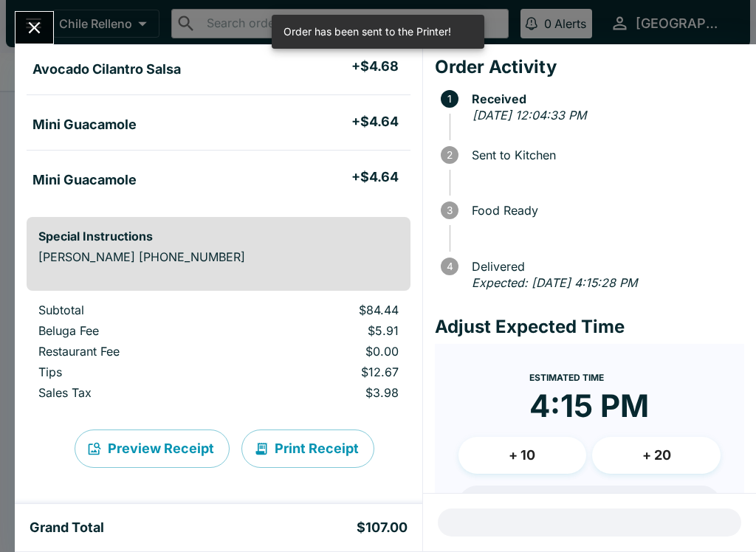  I want to click on h6: Special Instructions, so click(219, 236).